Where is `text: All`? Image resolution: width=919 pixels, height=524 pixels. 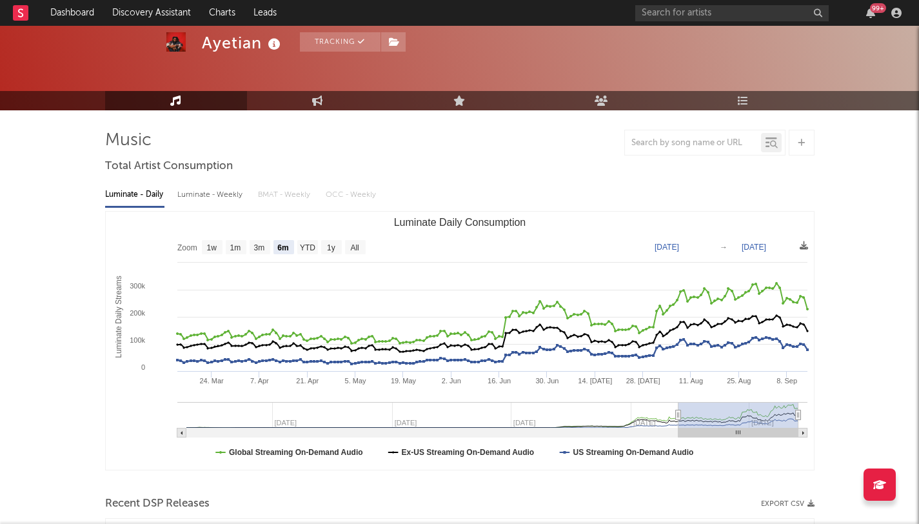
text: All is located at coordinates (354, 248).